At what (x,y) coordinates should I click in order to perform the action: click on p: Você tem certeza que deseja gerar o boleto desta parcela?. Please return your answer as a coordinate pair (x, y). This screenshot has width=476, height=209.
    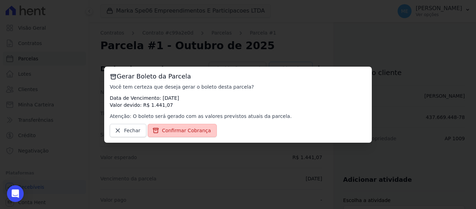
    Looking at the image, I should click on (238, 87).